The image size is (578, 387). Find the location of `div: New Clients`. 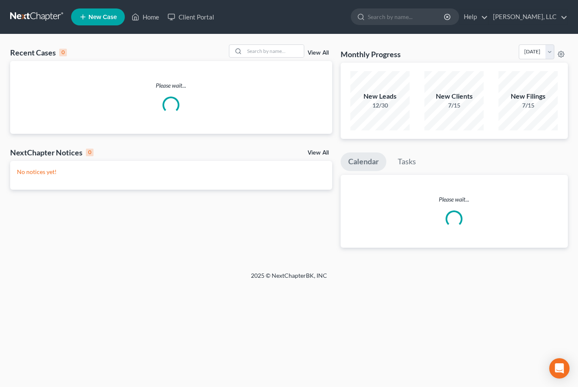

div: New Clients is located at coordinates (454, 96).